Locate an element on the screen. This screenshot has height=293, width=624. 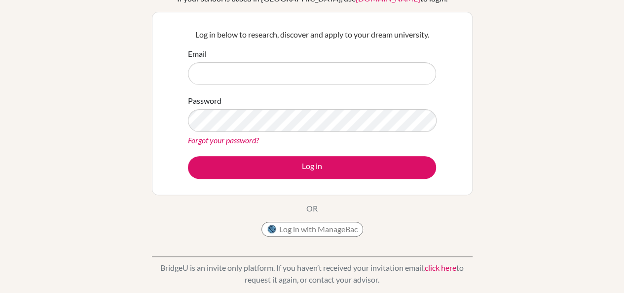
a: Forgot your password? is located at coordinates (224, 140).